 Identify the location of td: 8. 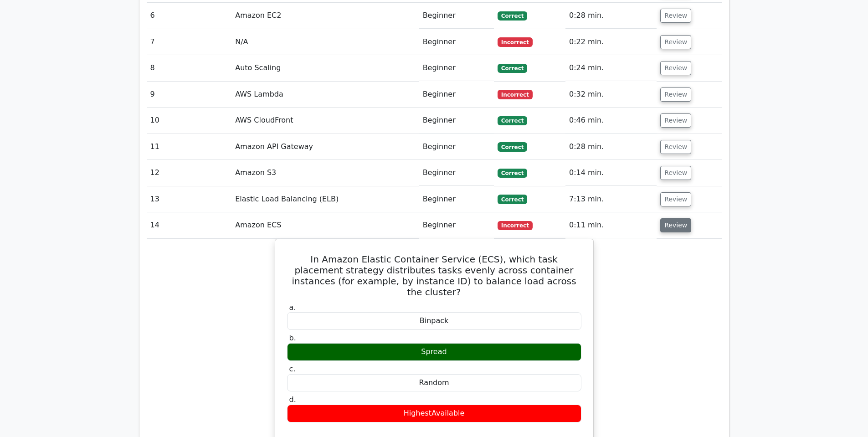
(189, 68).